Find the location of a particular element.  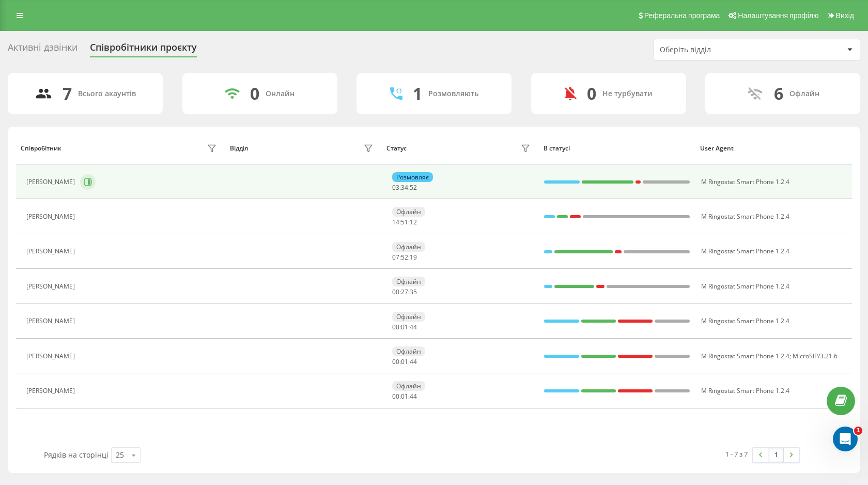

span: Реферальна програма is located at coordinates (682, 15).